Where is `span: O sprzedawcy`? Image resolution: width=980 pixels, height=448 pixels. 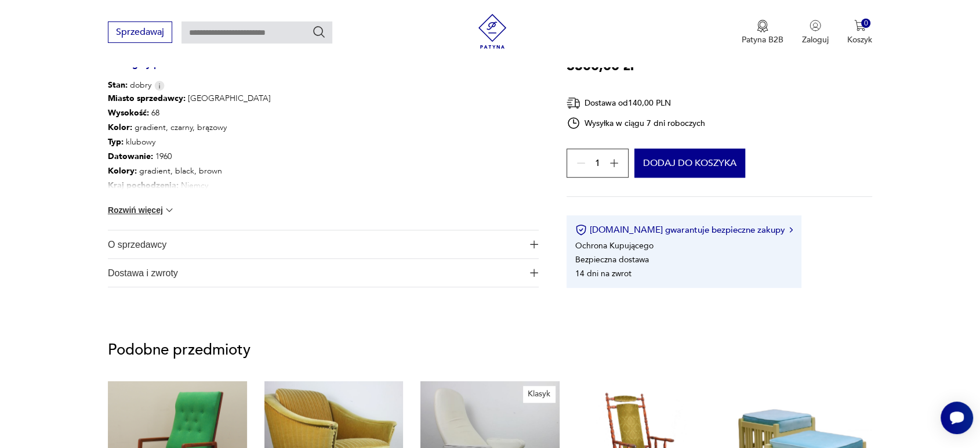
span: O sprzedawcy is located at coordinates (315, 244).